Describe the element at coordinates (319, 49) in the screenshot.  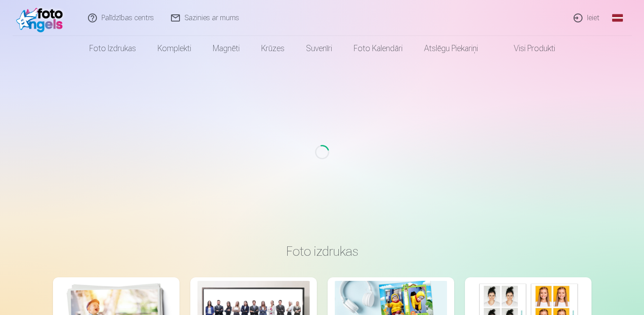
I see `a: Suvenīri` at that location.